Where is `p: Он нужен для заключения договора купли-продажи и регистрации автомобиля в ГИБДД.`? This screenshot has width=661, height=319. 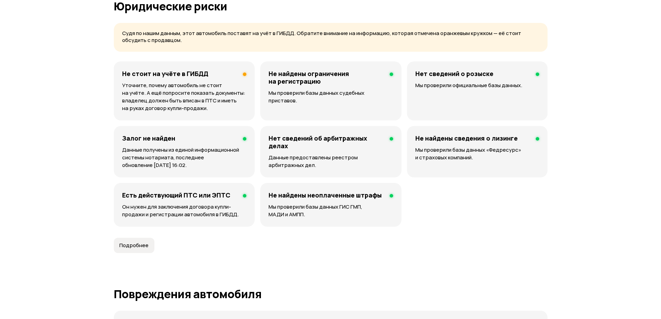
p: Он нужен для заключения договора купли-продажи и регистрации автомобиля в ГИБДД. is located at coordinates (184, 211).